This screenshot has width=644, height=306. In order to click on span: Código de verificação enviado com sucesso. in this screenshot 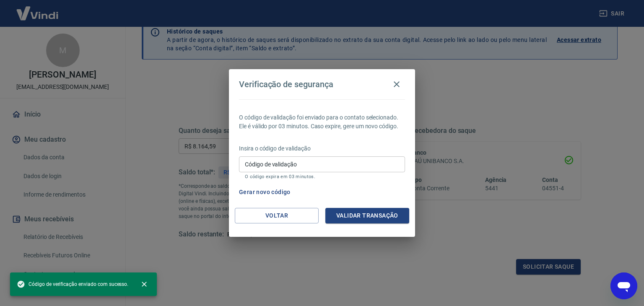, I will do `click(73, 284)`.